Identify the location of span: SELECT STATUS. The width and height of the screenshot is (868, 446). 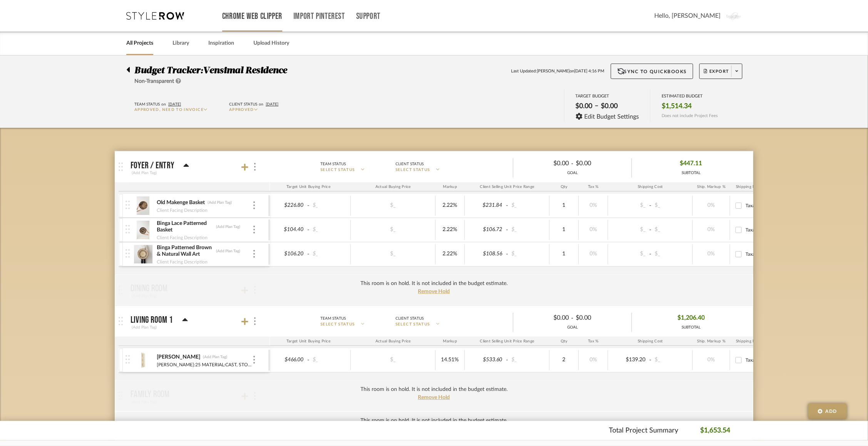
(338, 170).